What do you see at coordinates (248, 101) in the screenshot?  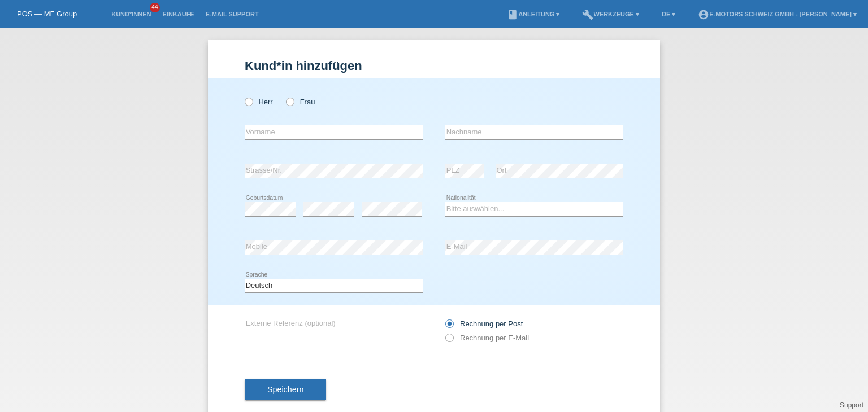 I see `input: Herr` at bounding box center [248, 101].